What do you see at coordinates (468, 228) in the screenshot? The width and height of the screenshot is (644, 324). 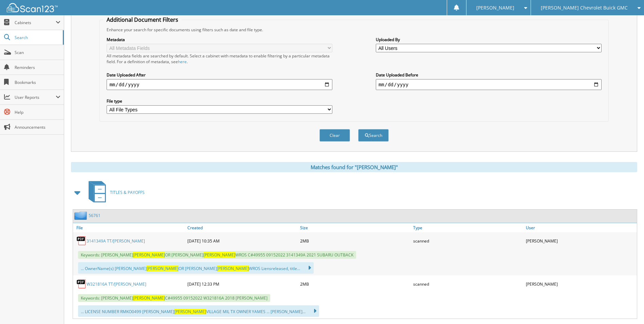 I see `a: Type` at bounding box center [468, 228].